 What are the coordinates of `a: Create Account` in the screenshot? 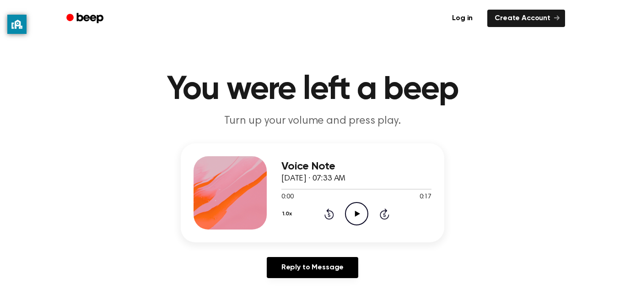 It's located at (526, 18).